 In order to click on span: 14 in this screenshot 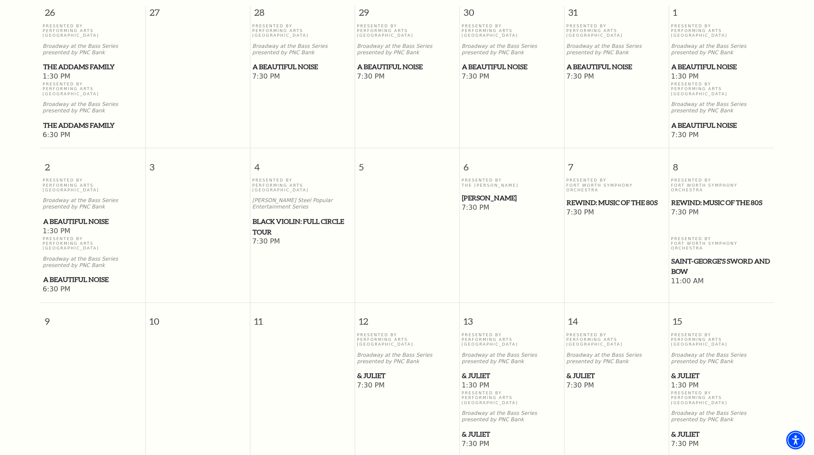, I will do `click(616, 317)`.